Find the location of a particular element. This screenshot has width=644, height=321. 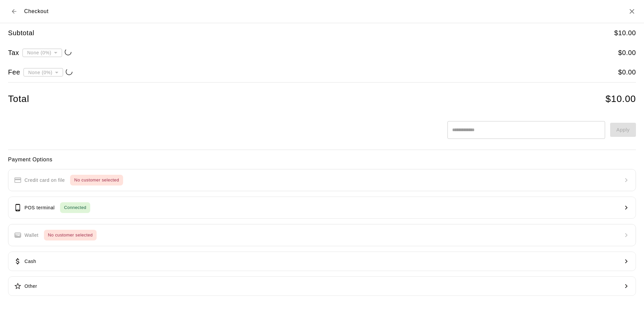

h5: Subtotal is located at coordinates (21, 33).